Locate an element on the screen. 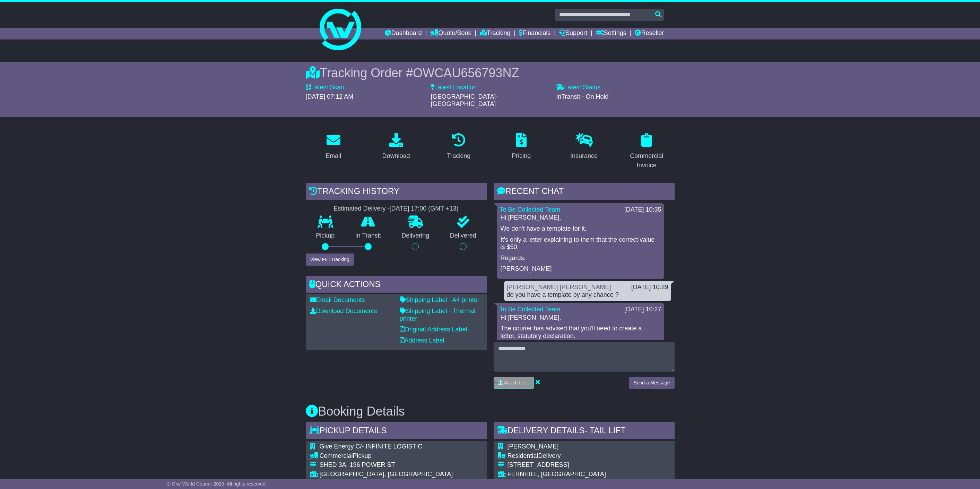  a: Original Address Label is located at coordinates (434, 330).